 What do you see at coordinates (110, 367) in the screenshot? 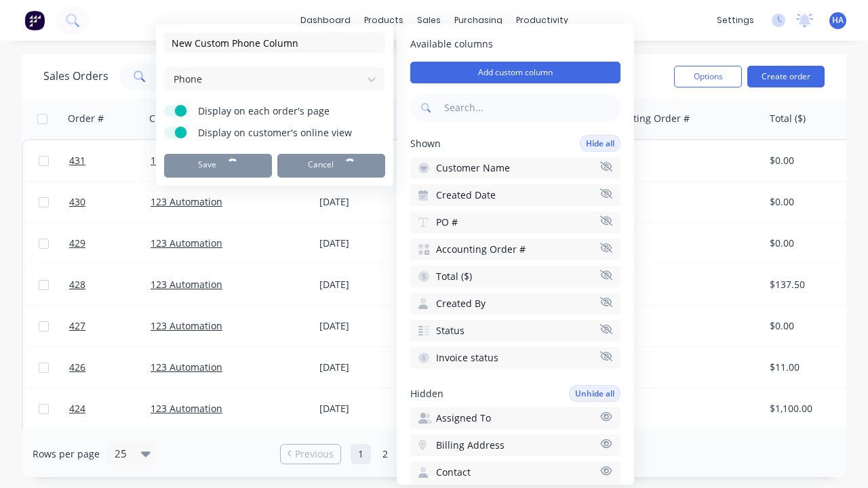
I see `a: 426` at bounding box center [110, 367].